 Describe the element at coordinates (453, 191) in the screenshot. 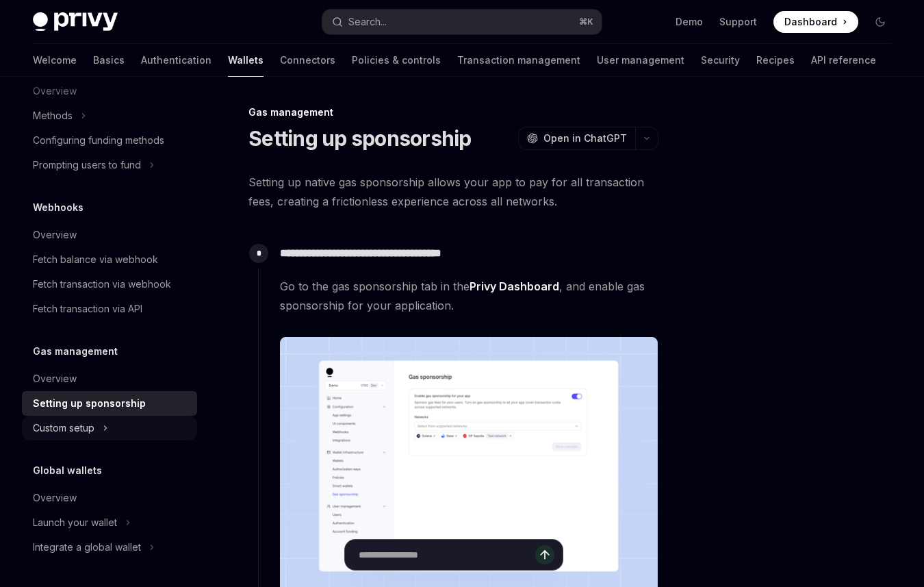

I see `span: Setting up native gas sponsorship allows your app to pay for all transaction fees, creating a fri...` at that location.